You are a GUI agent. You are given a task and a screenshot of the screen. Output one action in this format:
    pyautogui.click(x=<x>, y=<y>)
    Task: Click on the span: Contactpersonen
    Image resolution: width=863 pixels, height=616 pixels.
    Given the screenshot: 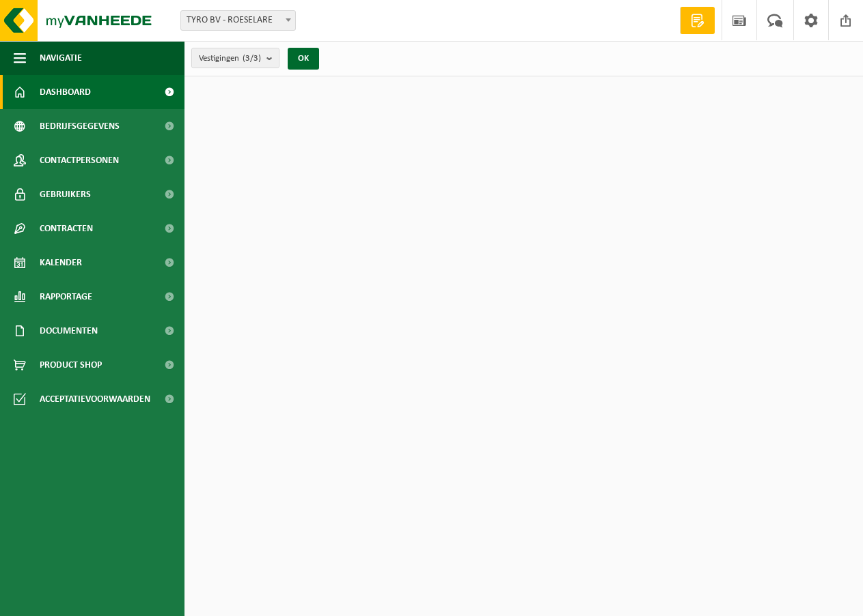 What is the action you would take?
    pyautogui.click(x=79, y=160)
    